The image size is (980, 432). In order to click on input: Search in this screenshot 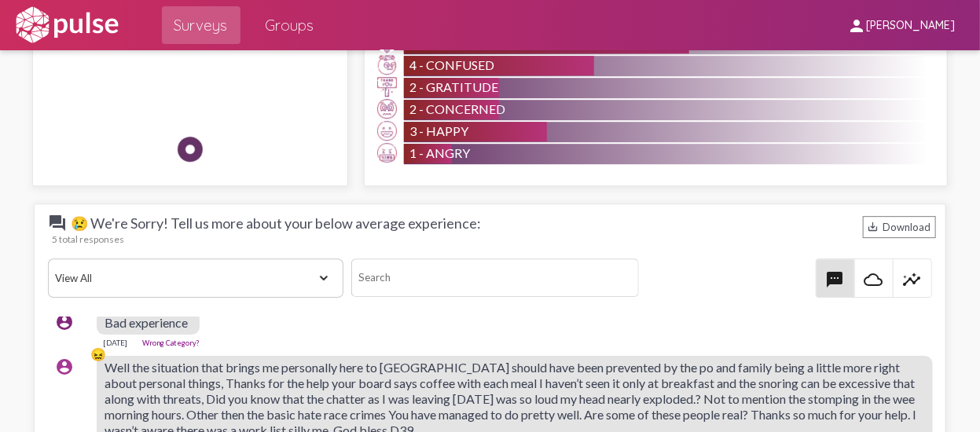, I will do `click(495, 278)`.